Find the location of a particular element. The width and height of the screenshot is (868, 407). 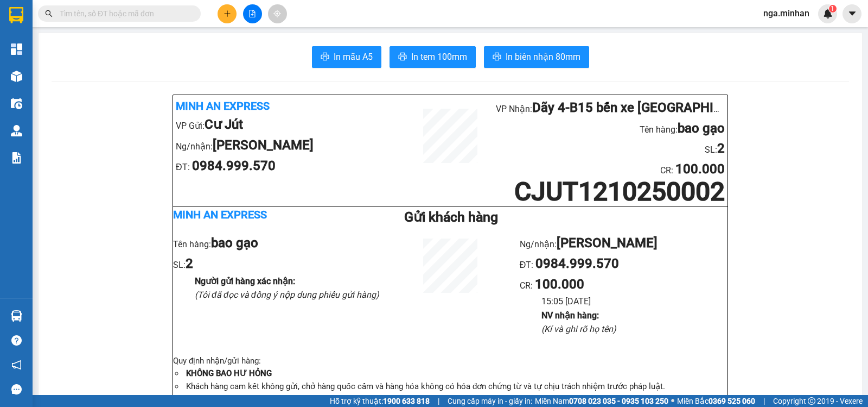

input: Tìm tên, số ĐT hoặc mã đơn is located at coordinates (124, 14).